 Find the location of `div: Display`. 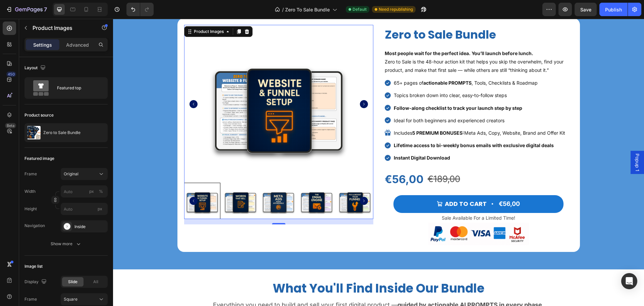

div: Display is located at coordinates (36, 281).